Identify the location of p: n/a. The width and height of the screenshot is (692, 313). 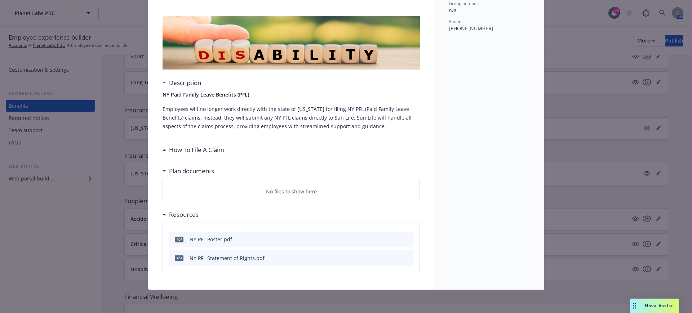
(489, 10).